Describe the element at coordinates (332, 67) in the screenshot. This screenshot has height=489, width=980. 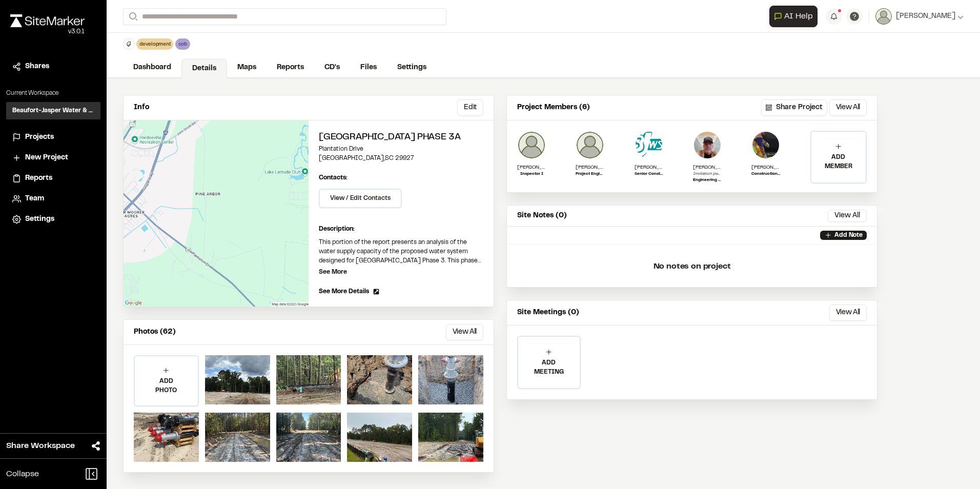
I see `a: CD's` at that location.